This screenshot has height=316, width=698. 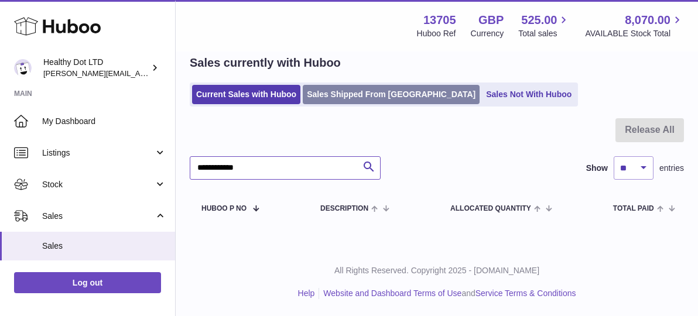 What do you see at coordinates (672, 168) in the screenshot?
I see `span: entries` at bounding box center [672, 168].